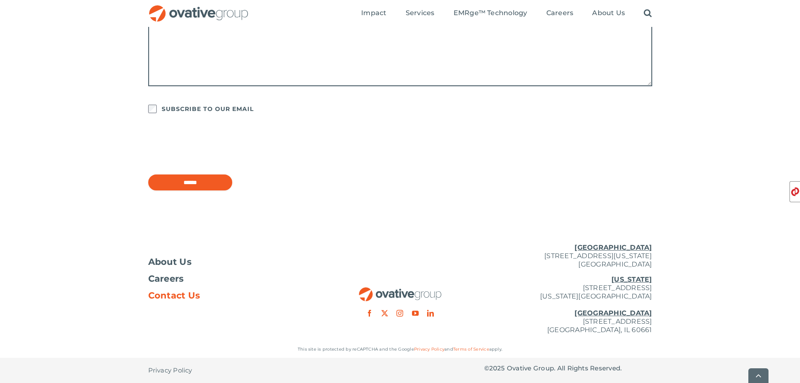  What do you see at coordinates (497, 368) in the screenshot?
I see `span: 2025` at bounding box center [497, 368].